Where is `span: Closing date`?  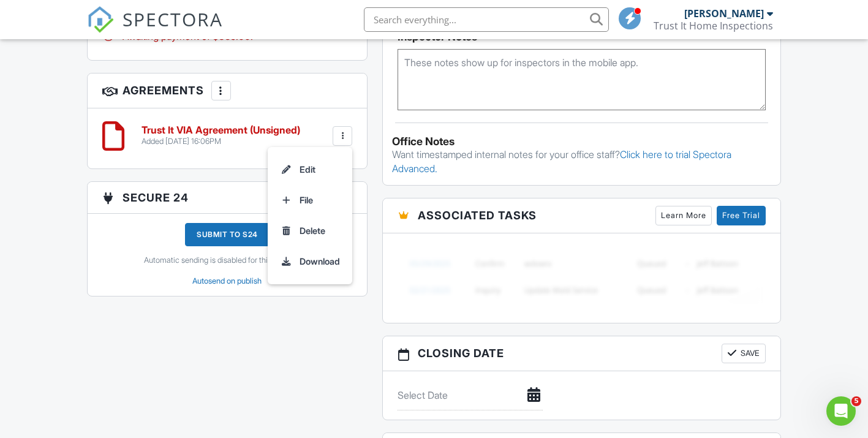
span: Closing date is located at coordinates (461, 353).